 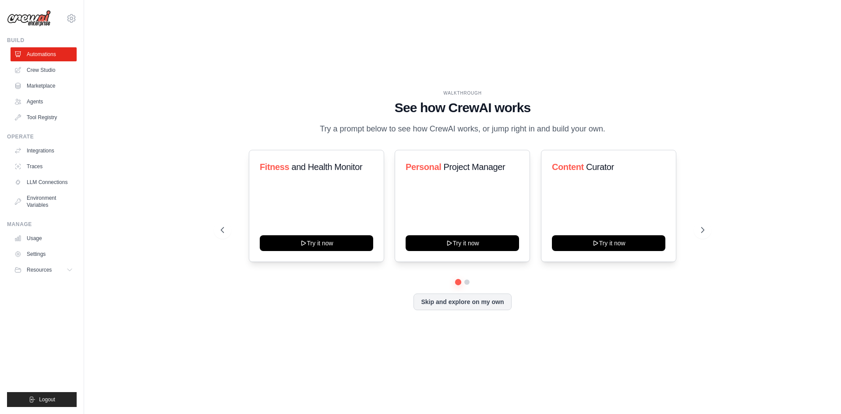 I want to click on div: WALKTHROUGH, so click(x=463, y=93).